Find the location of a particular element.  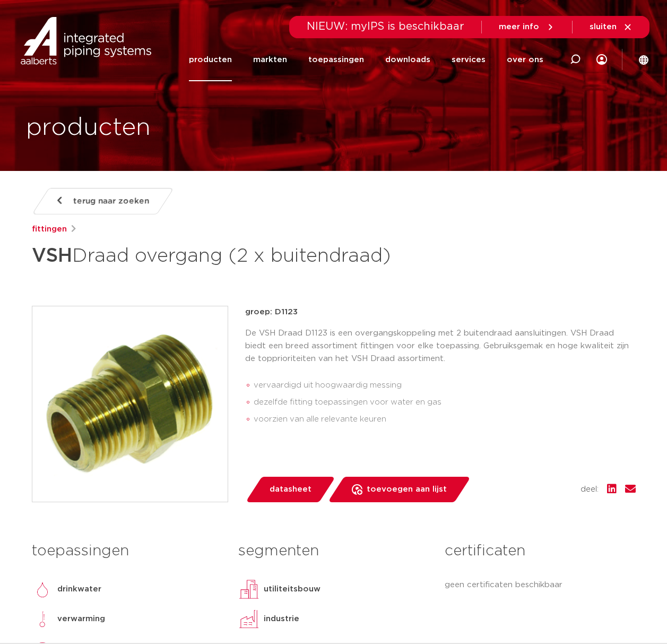

img: drinkwater is located at coordinates (43, 589).